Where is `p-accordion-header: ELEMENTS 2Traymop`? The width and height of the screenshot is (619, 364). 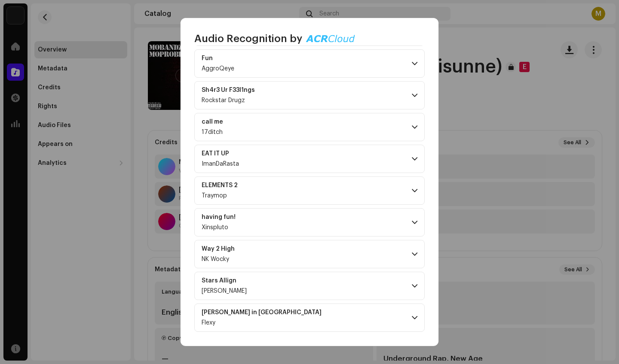 p-accordion-header: ELEMENTS 2Traymop is located at coordinates (310, 190).